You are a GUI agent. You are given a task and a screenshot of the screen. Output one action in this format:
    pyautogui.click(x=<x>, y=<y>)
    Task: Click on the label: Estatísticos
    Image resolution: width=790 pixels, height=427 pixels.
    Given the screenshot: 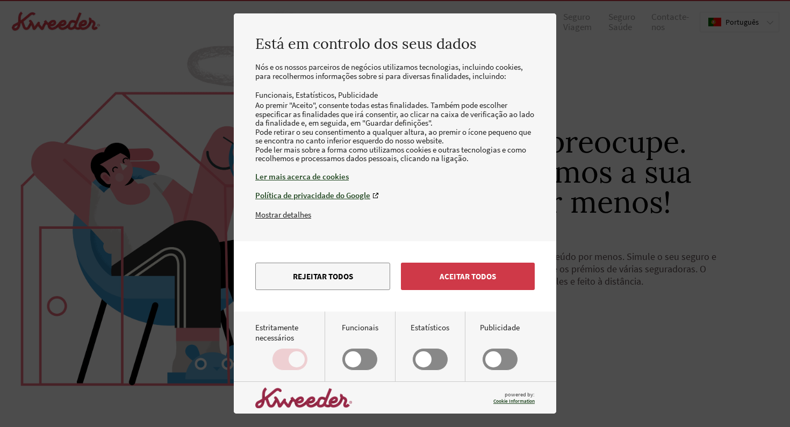 What is the action you would take?
    pyautogui.click(x=430, y=347)
    